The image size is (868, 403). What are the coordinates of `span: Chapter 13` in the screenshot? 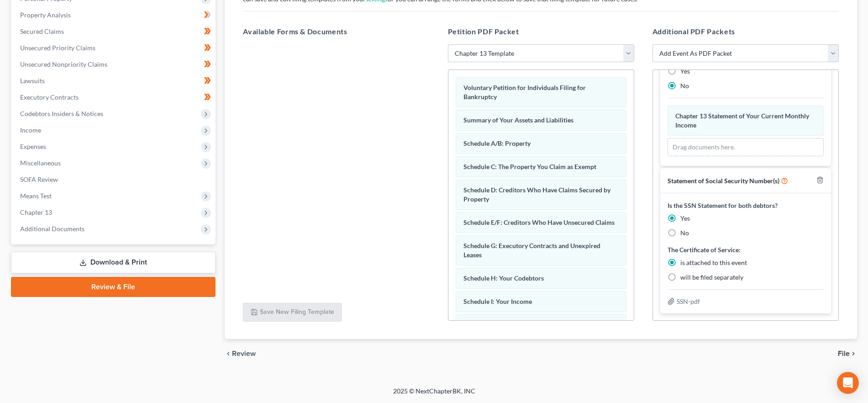 It's located at (36, 212).